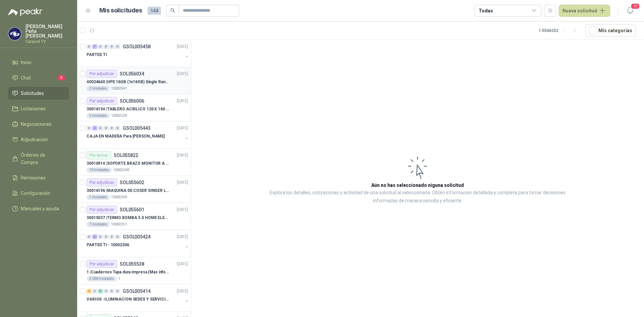  What do you see at coordinates (132, 74) in the screenshot?
I see `p: SOL056034` at bounding box center [132, 74].